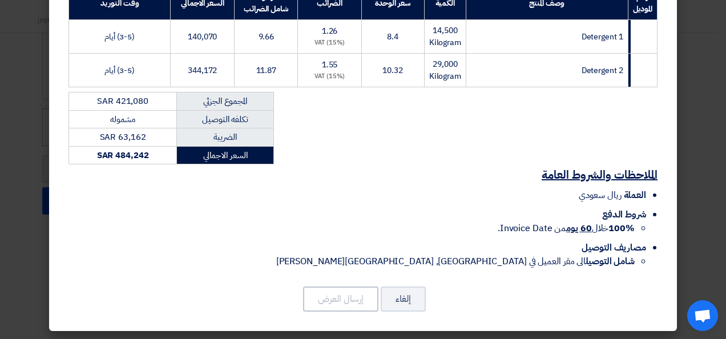 This screenshot has width=726, height=339. Describe the element at coordinates (403, 299) in the screenshot. I see `button: إلغاء` at that location.